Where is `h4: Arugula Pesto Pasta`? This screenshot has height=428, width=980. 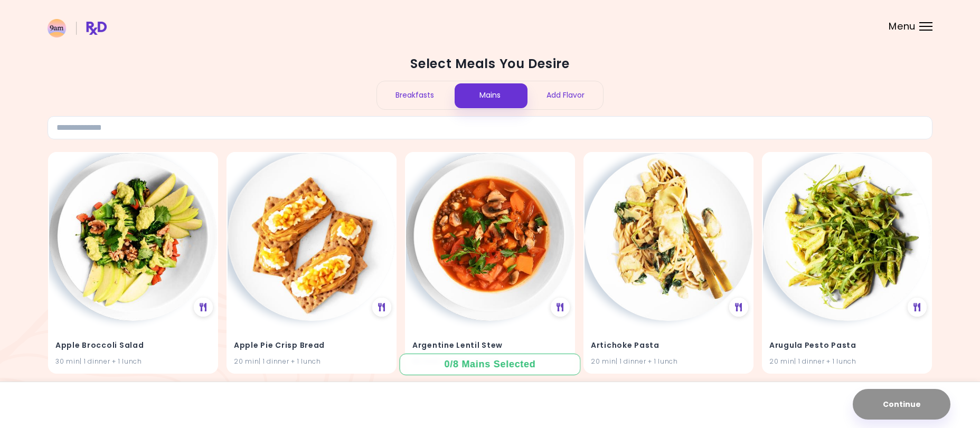 h4: Arugula Pesto Pasta is located at coordinates (847, 345).